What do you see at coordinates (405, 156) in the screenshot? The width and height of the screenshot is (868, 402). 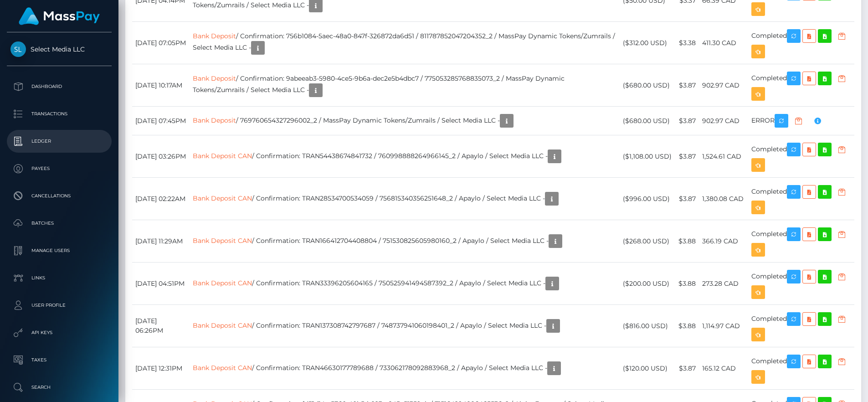 I see `td: / Confirmation: TRAN54438674841732 / 760998888264966145_2 / Apaylo / Select Media LLC -` at bounding box center [405, 156].